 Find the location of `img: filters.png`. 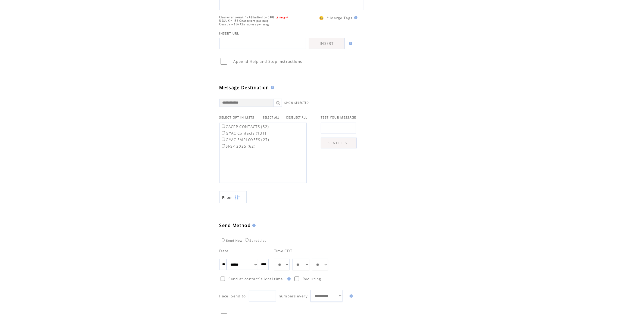

img: filters.png is located at coordinates (237, 197).